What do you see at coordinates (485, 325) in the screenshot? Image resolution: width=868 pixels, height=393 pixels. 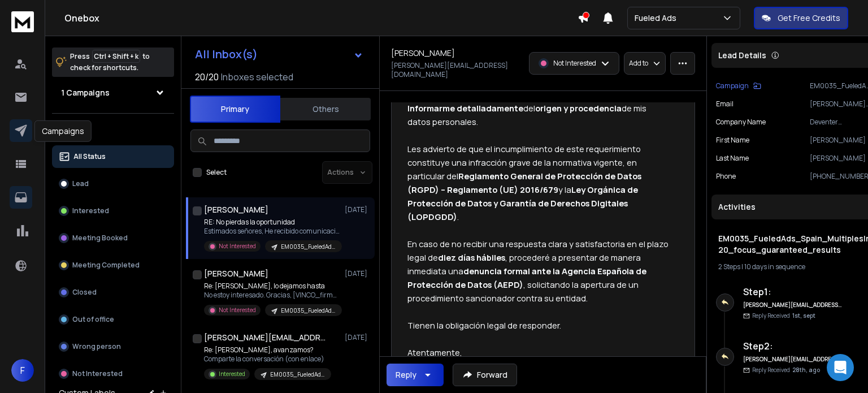 I see `span: Tienen la obligación legal de responder.` at bounding box center [485, 325].